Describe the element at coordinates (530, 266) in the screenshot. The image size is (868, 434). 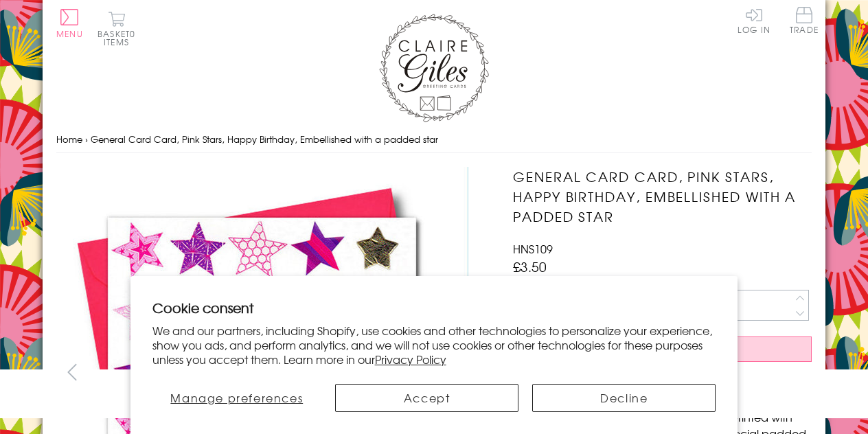
I see `span: £3.50` at that location.